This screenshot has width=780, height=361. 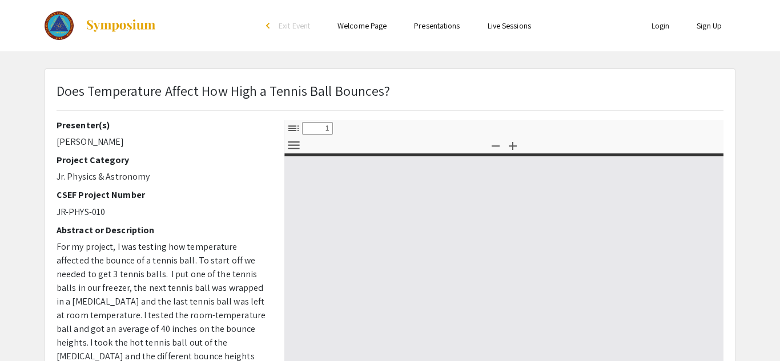 I want to click on button: Tools, so click(x=293, y=145).